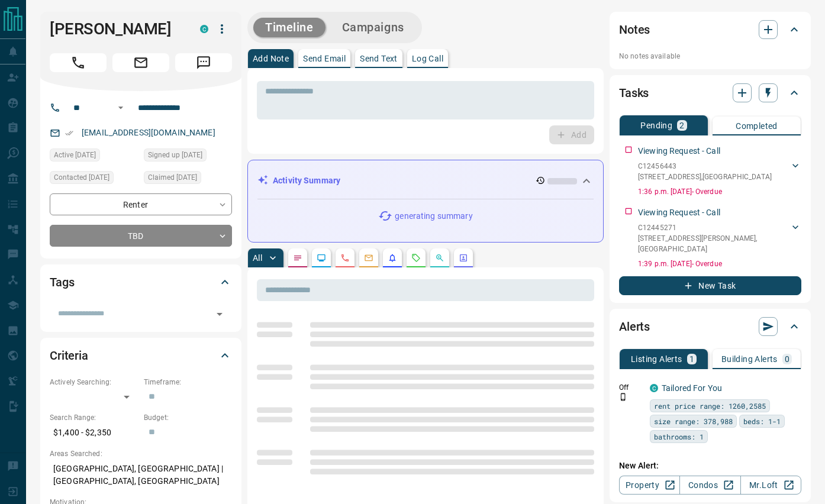 This screenshot has width=825, height=504. What do you see at coordinates (463, 258) in the screenshot?
I see `svg: Agent Actions` at bounding box center [463, 258].